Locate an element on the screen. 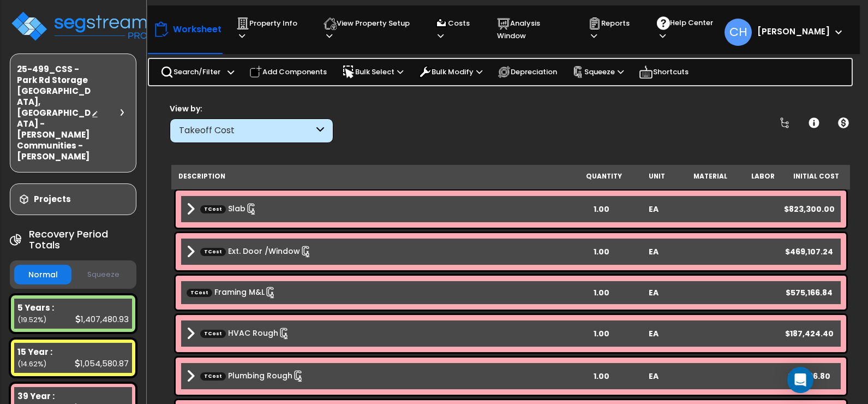  p: Shortcuts is located at coordinates (663, 72).